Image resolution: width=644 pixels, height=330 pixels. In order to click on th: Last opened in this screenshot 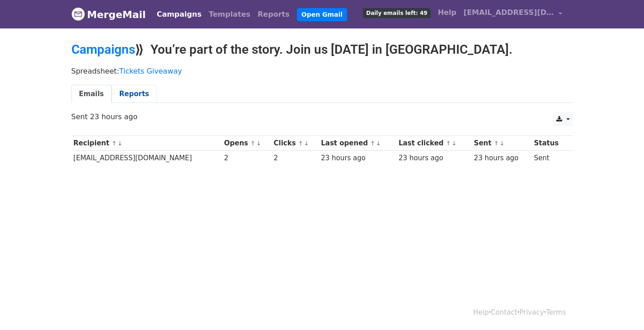, I will do `click(357, 143)`.